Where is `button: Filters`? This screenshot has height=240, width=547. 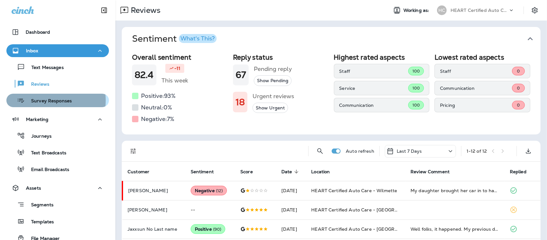 button: Filters is located at coordinates (133, 151).